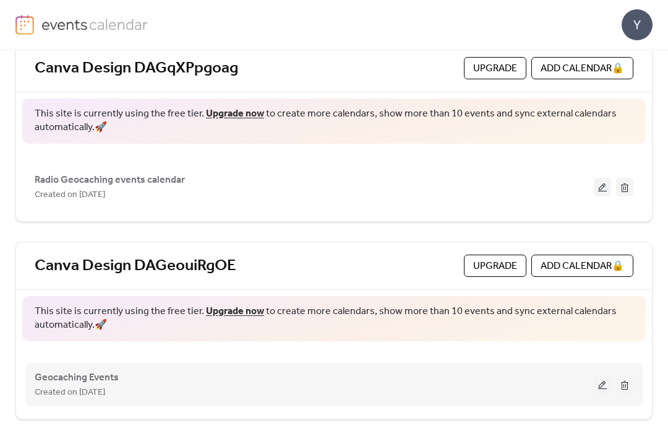  Describe the element at coordinates (25, 25) in the screenshot. I see `img: logo` at that location.